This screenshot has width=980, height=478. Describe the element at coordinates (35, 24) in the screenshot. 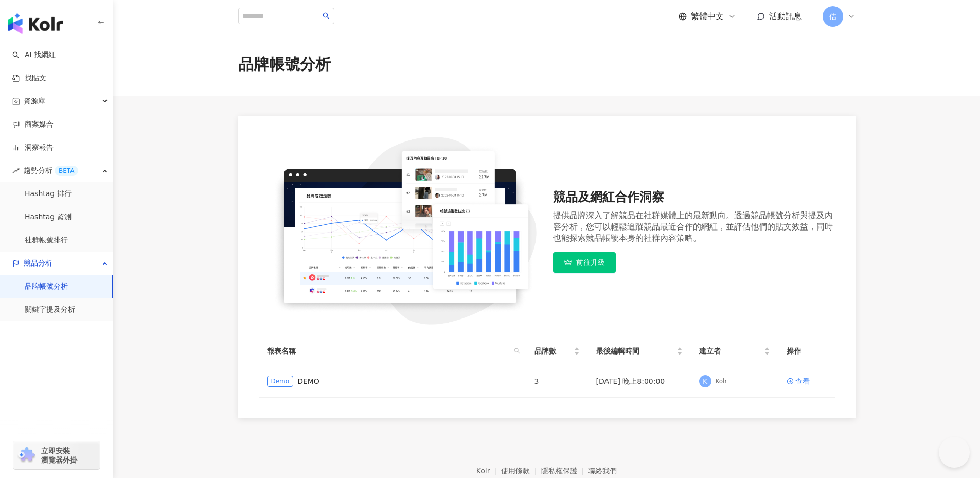

I see `img: logo` at that location.